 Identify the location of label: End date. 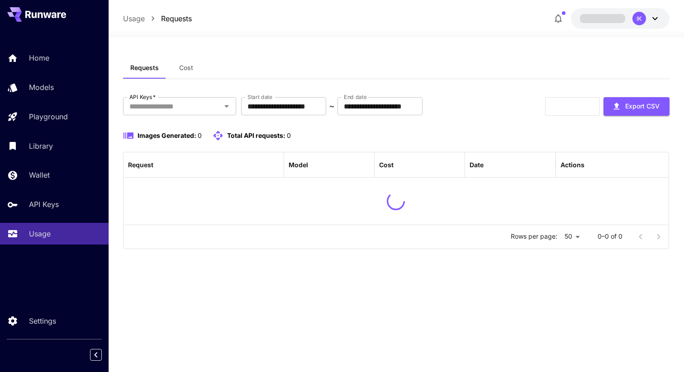
(355, 97).